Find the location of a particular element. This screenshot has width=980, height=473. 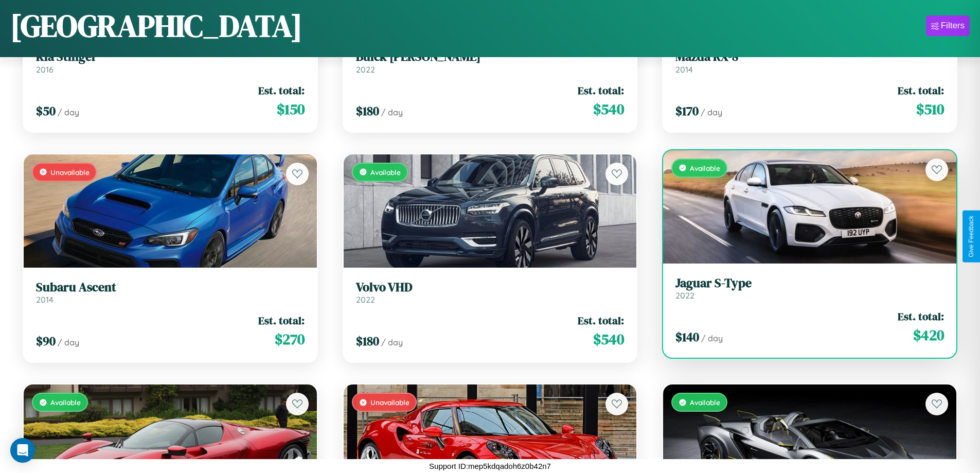

div: Open Intercom Messenger is located at coordinates (23, 450).